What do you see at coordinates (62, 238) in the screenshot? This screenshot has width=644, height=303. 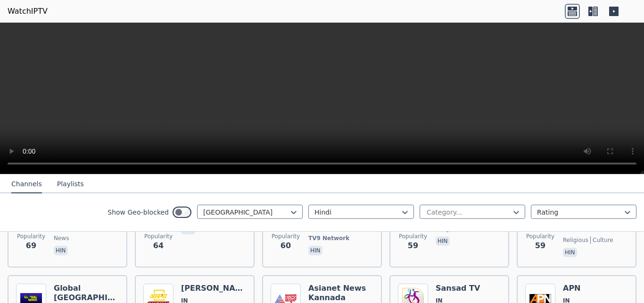 I see `span: news` at bounding box center [62, 238].